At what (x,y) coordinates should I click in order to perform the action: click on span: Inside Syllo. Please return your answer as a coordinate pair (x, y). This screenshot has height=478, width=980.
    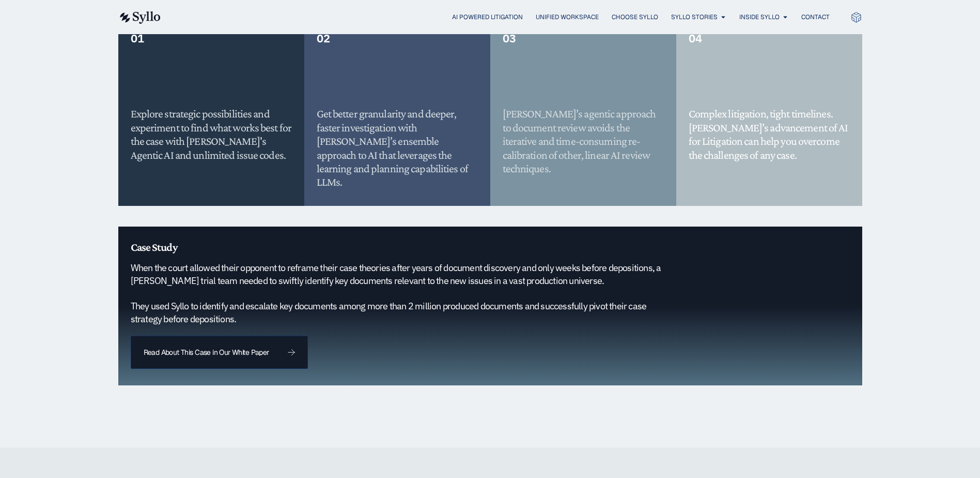
    Looking at the image, I should click on (759, 17).